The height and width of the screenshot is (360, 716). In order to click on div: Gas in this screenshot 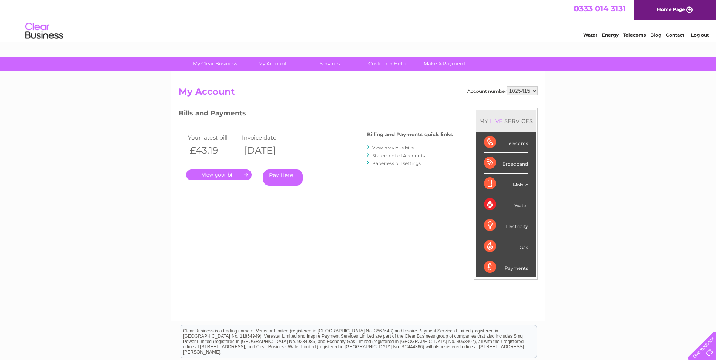, I will do `click(506, 247)`.